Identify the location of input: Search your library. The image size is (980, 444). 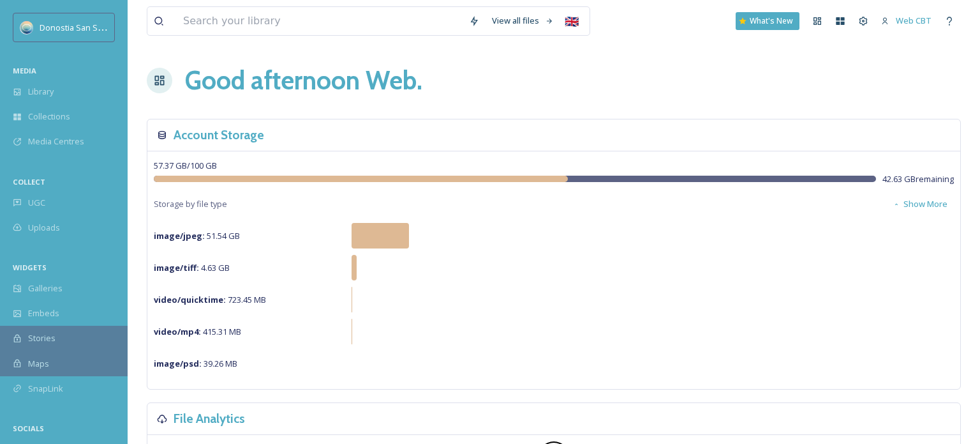
(320, 21).